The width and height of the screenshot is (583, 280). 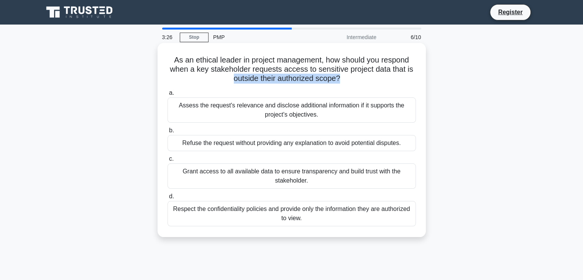 What do you see at coordinates (292, 69) in the screenshot?
I see `h5: As an ethical leader in project management, how should you respond when a key stakeholder request...` at bounding box center [292, 69].